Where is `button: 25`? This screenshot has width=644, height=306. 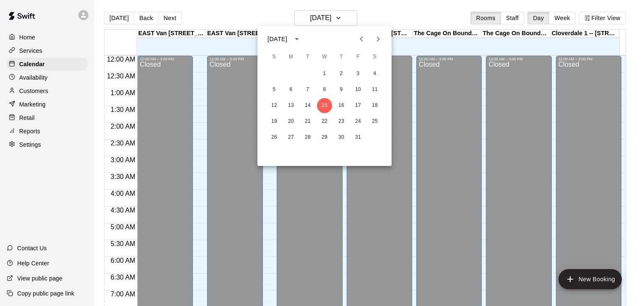
button: 25 is located at coordinates (375, 122).